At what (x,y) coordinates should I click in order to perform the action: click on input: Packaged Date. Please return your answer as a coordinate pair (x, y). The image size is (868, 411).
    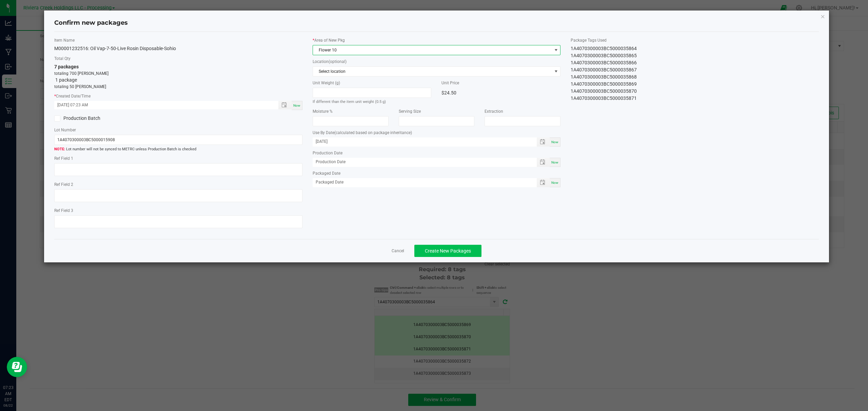
    Looking at the image, I should click on (421, 182).